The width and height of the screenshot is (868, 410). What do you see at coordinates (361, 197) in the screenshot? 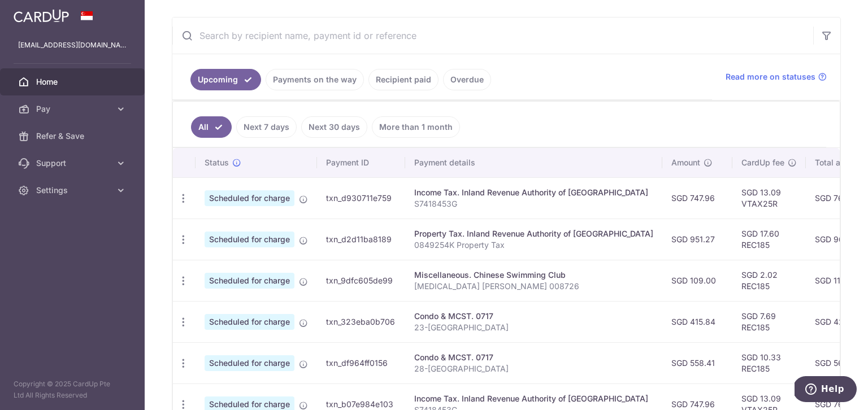
I see `td: txn_d930711e759` at bounding box center [361, 197].